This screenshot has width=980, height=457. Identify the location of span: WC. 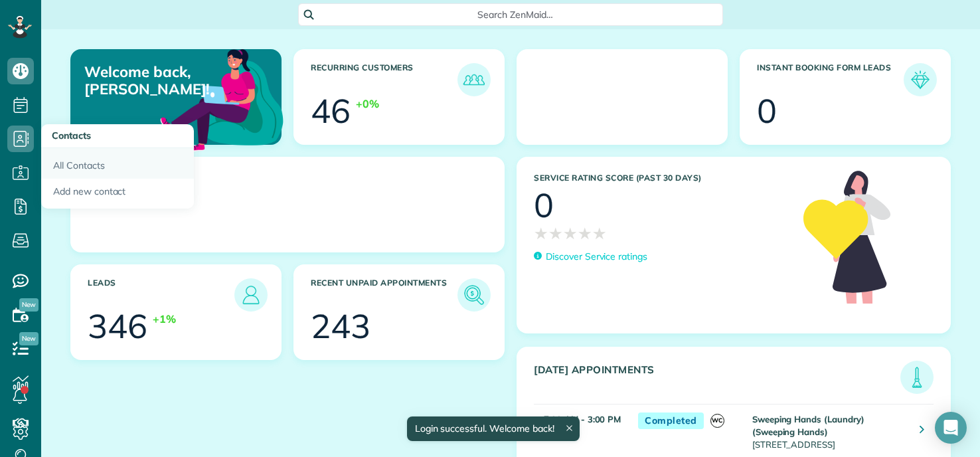
(717, 420).